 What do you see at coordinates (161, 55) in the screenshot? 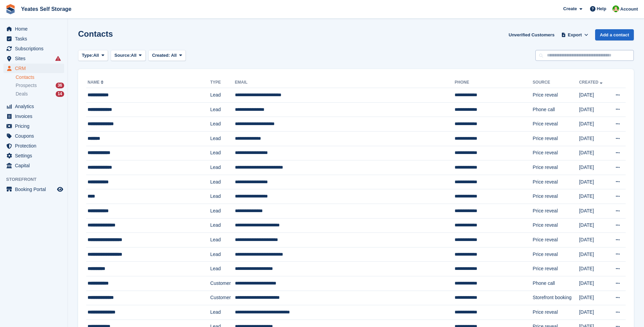
I see `span: Created:` at bounding box center [161, 55].